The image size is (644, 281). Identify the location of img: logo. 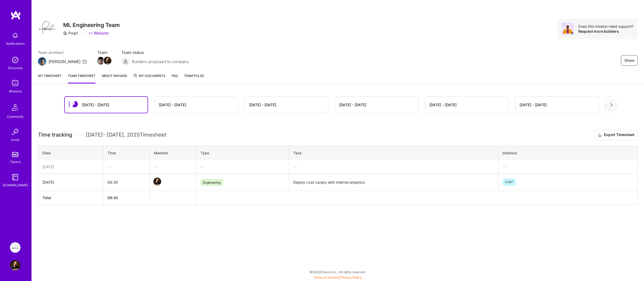
(16, 15).